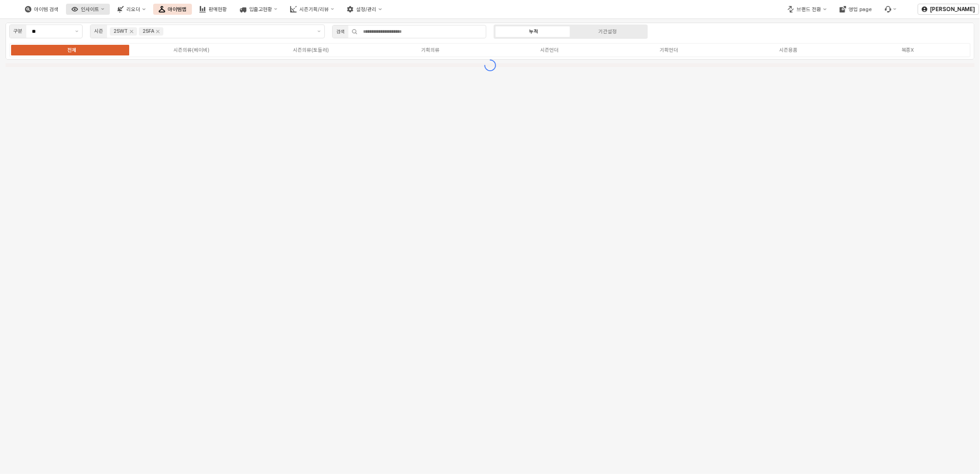 Image resolution: width=980 pixels, height=474 pixels. What do you see at coordinates (669, 50) in the screenshot?
I see `label: 기획언더` at bounding box center [669, 50].